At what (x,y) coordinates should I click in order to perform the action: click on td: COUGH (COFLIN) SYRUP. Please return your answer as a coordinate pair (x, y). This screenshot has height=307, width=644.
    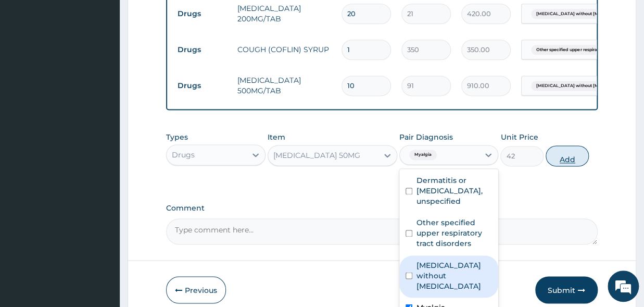
    Looking at the image, I should click on (284, 50).